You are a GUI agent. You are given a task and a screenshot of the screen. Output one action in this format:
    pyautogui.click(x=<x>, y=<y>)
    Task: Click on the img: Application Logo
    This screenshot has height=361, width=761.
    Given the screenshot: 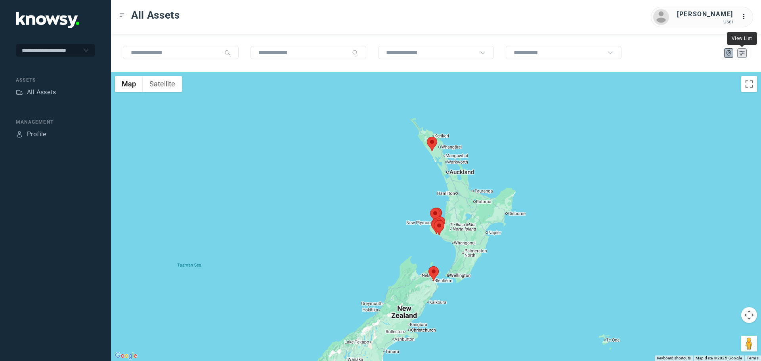 What is the action you would take?
    pyautogui.click(x=48, y=20)
    